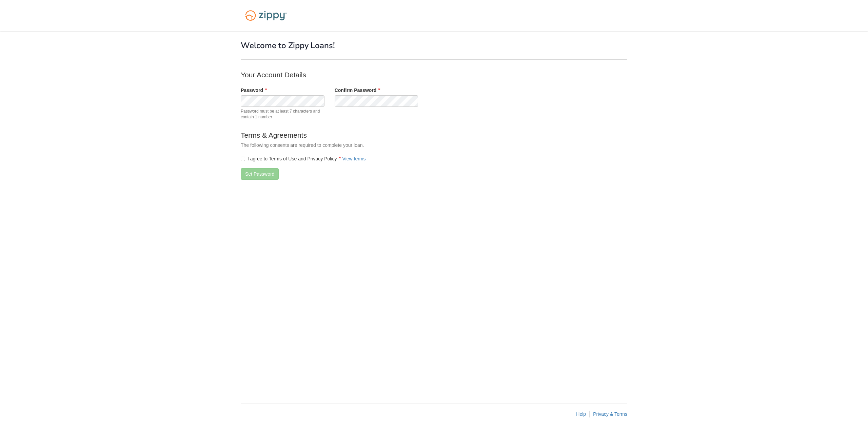 This screenshot has width=868, height=431. I want to click on p: The following consents are required to complete your loan., so click(376, 145).